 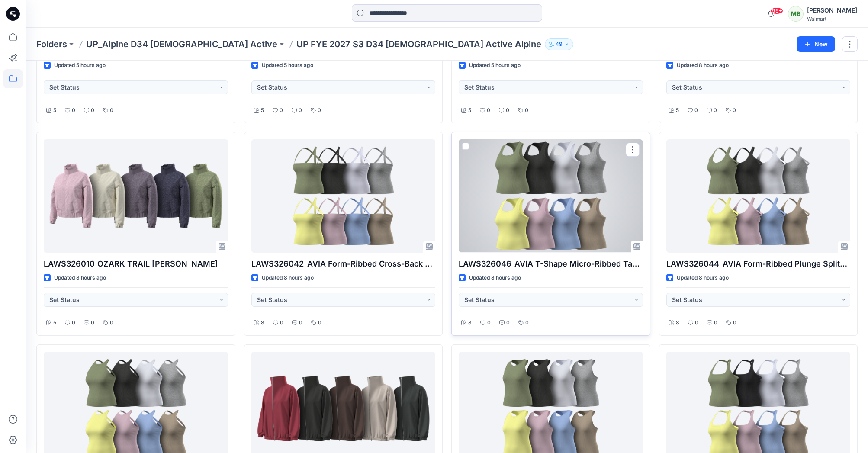 What do you see at coordinates (51, 44) in the screenshot?
I see `a: Folders` at bounding box center [51, 44].